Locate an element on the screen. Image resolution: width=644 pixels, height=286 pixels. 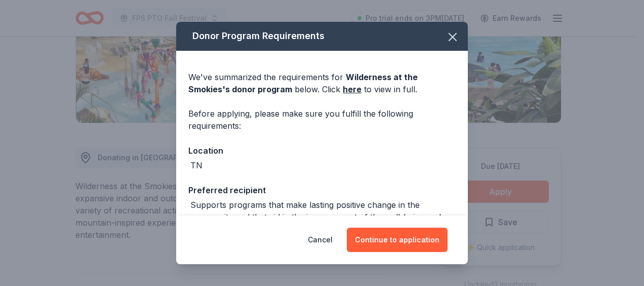
div: Supports programs that make lasting positive change in the community and that aid in the improvem... is located at coordinates (323, 217).